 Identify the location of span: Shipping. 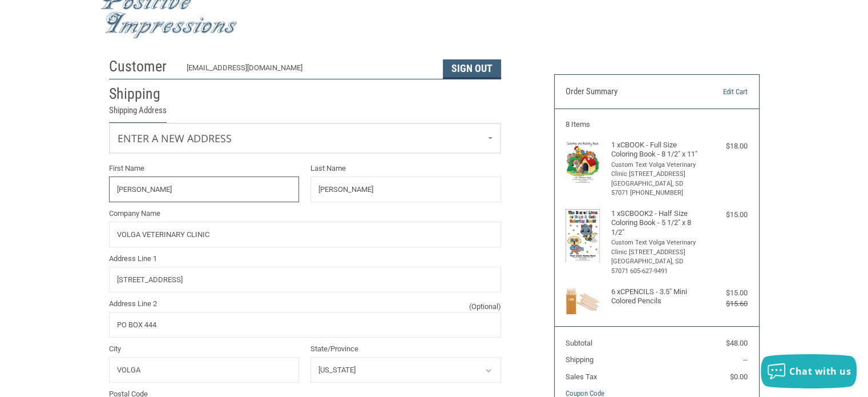
(579, 359).